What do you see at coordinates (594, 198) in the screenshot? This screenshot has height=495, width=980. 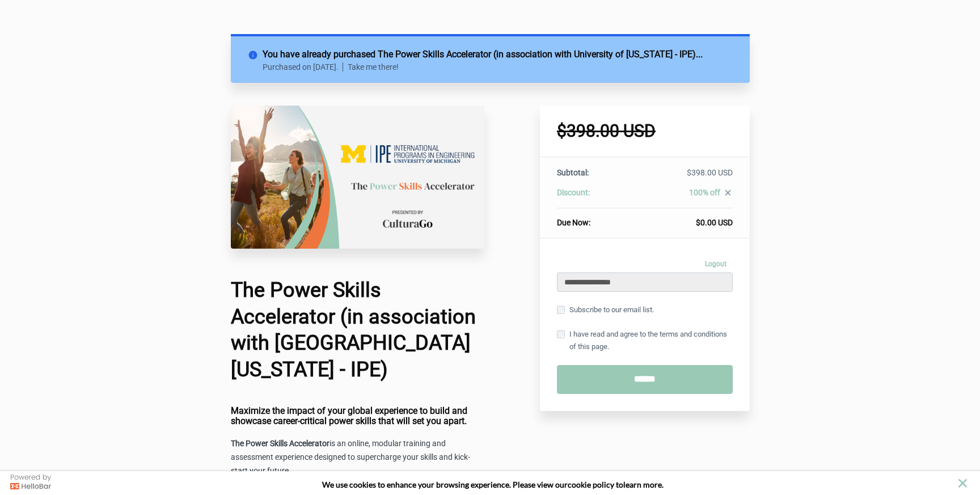 I see `th: Discount:` at bounding box center [594, 198].